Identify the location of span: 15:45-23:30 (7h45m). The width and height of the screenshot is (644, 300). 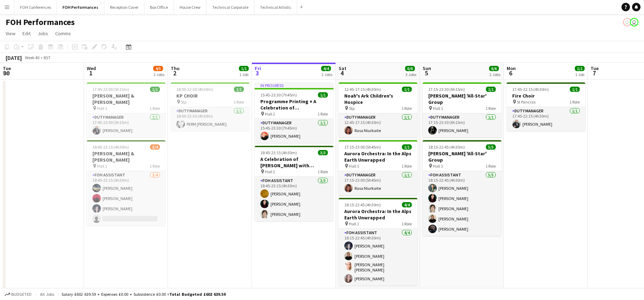
(279, 95).